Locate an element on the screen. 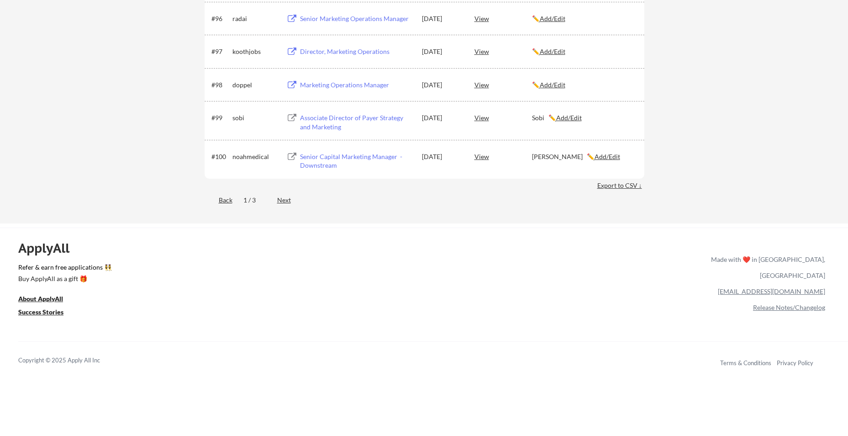 This screenshot has width=848, height=436. a: Buy ApplyAll as a gift 🎁 is located at coordinates (64, 279).